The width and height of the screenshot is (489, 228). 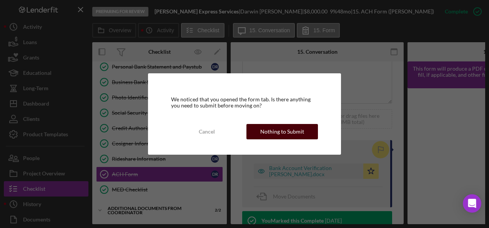 I want to click on div: We noticed that you opened the form tab. Is there anything you need to submit before moving on?, so click(x=245, y=103).